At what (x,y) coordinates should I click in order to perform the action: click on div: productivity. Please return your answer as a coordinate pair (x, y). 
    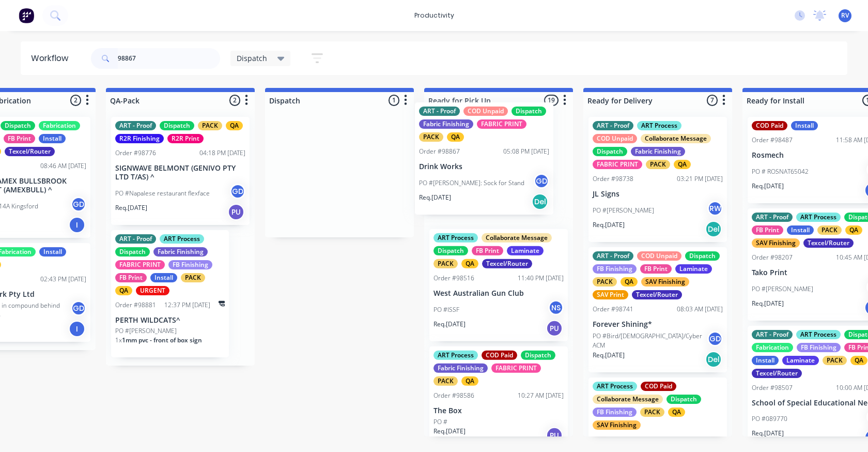
    Looking at the image, I should click on (434, 16).